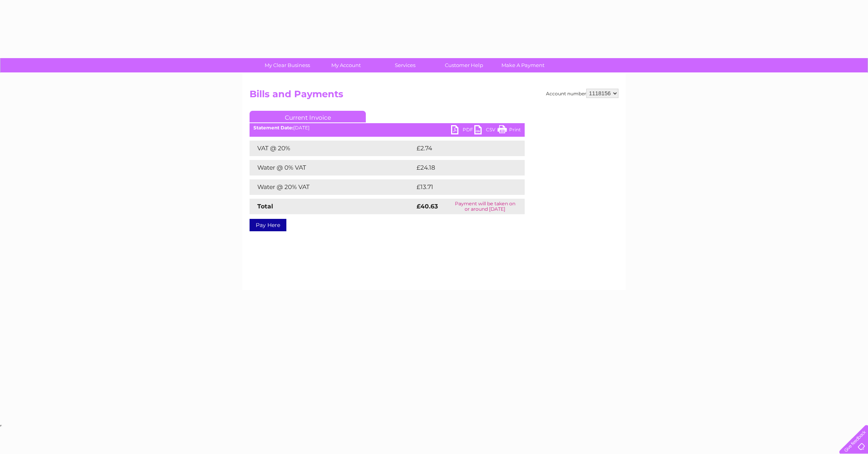 This screenshot has height=454, width=868. I want to click on a: Pay Here, so click(268, 225).